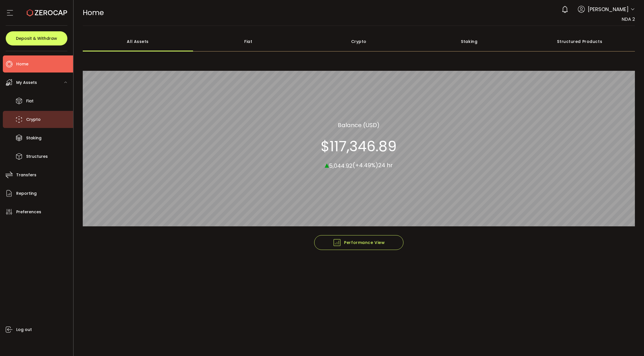 This screenshot has width=644, height=356. I want to click on div: Staking, so click(469, 41).